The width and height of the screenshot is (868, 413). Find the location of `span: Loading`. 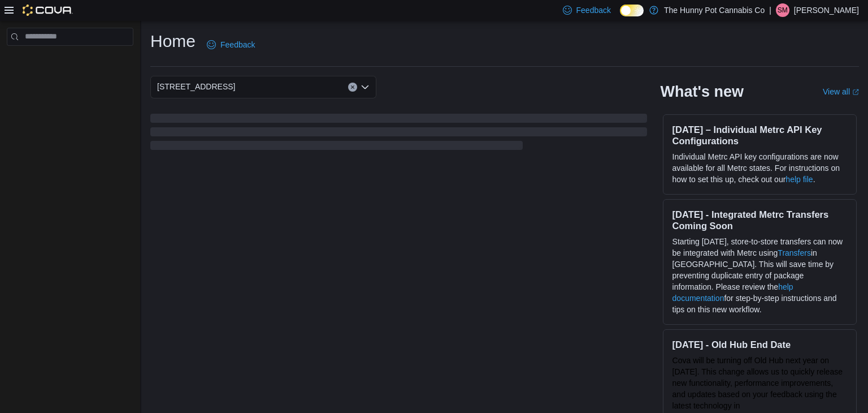

span: Loading is located at coordinates (398, 134).